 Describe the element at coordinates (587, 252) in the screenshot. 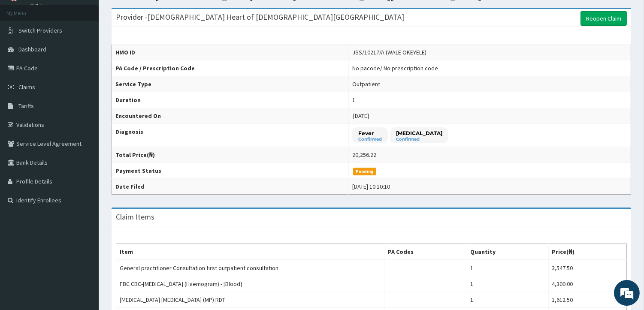

I see `th: Price(₦)` at that location.